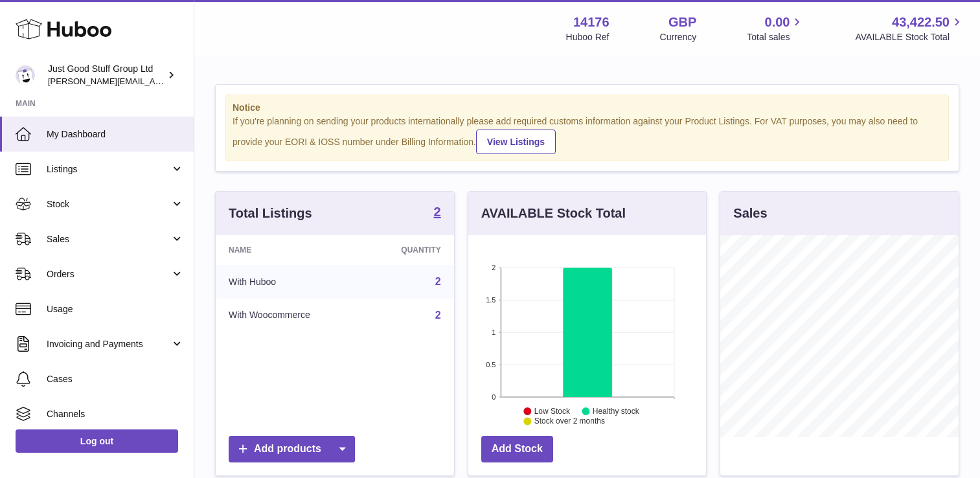 The height and width of the screenshot is (478, 980). I want to click on span: 0.00, so click(778, 22).